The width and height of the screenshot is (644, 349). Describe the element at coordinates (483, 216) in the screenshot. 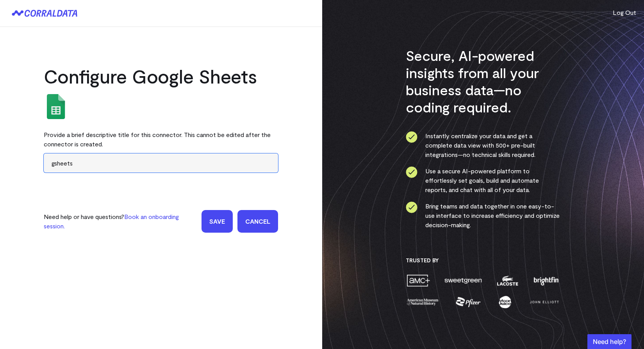

I see `li: Bring teams and data together in one easy-to-use interface to increase efficiency and optimize de...` at that location.